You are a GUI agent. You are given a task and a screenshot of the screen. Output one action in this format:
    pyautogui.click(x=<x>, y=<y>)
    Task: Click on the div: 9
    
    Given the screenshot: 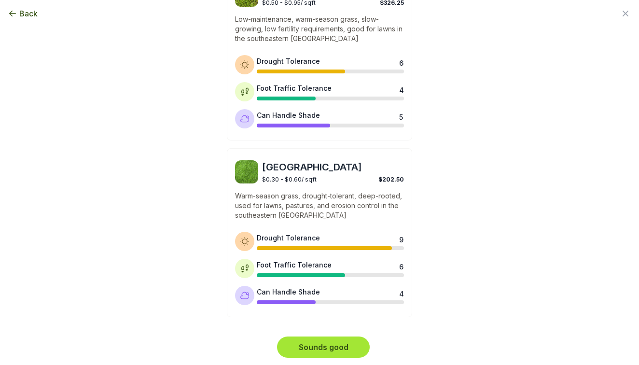 What is the action you would take?
    pyautogui.click(x=401, y=238)
    